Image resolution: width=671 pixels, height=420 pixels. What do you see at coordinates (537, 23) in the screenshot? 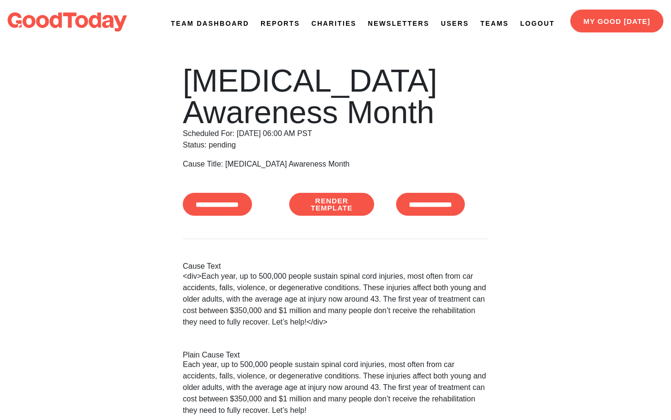
I see `a: Logout` at bounding box center [537, 23].